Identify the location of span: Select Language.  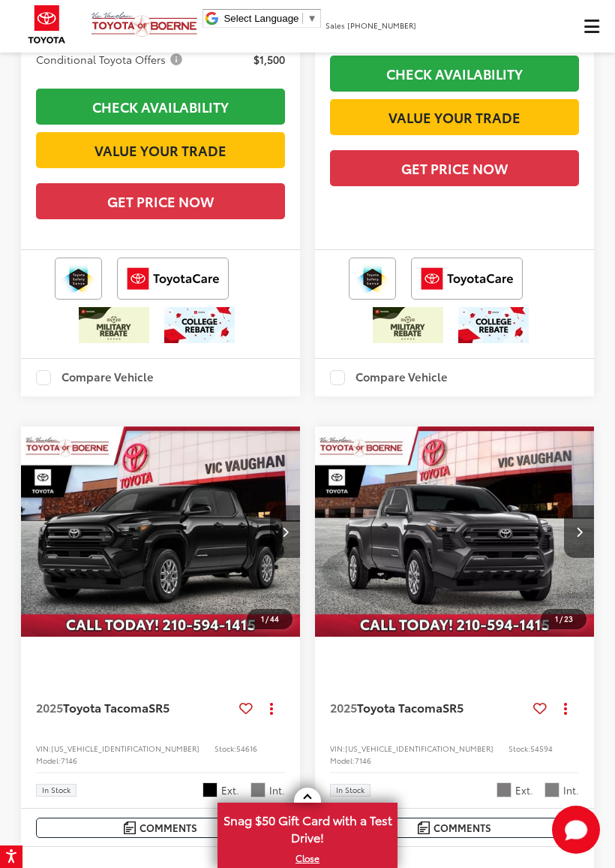
(261, 18).